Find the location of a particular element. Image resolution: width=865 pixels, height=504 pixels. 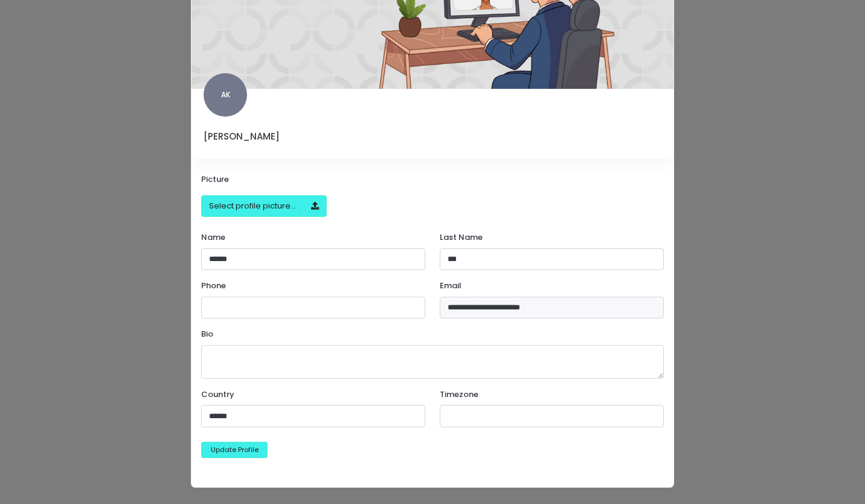

label: Timezone is located at coordinates (459, 395).